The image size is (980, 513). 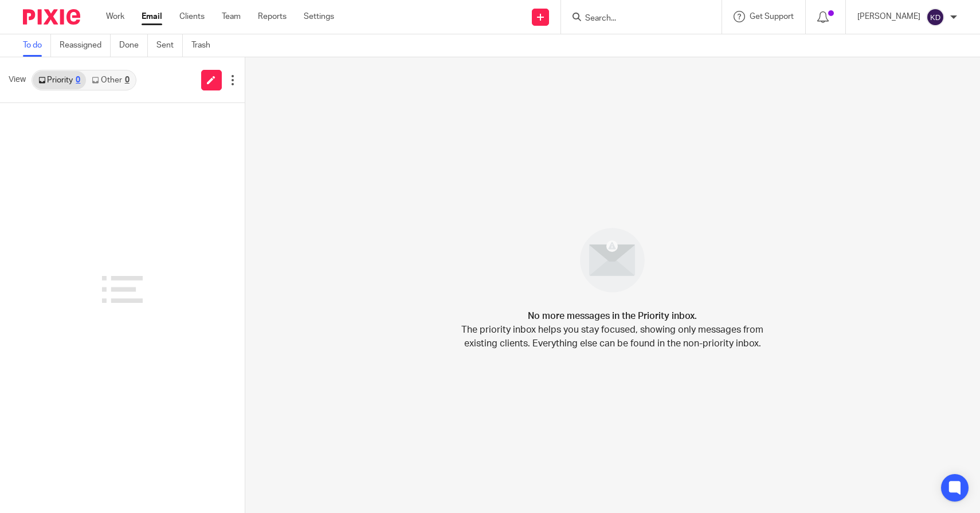 What do you see at coordinates (85, 46) in the screenshot?
I see `a: Reassigned` at bounding box center [85, 46].